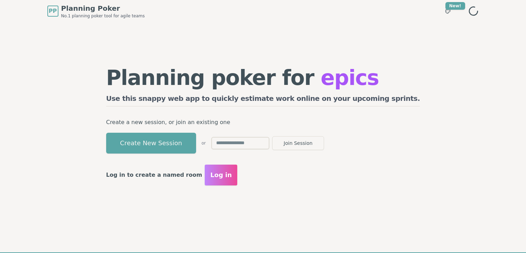 The image size is (526, 253). Describe the element at coordinates (221, 175) in the screenshot. I see `button: Log in` at that location.